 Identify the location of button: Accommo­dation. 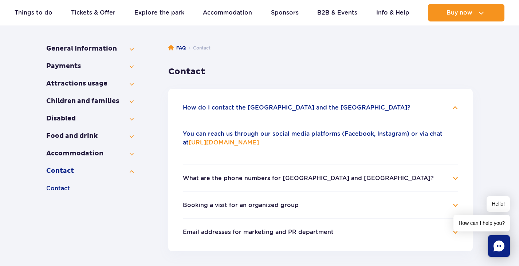
(90, 154).